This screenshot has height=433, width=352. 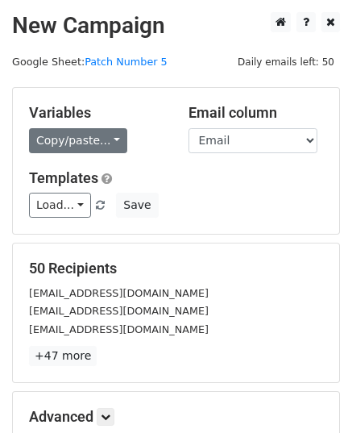 I want to click on a: Load..., so click(x=60, y=205).